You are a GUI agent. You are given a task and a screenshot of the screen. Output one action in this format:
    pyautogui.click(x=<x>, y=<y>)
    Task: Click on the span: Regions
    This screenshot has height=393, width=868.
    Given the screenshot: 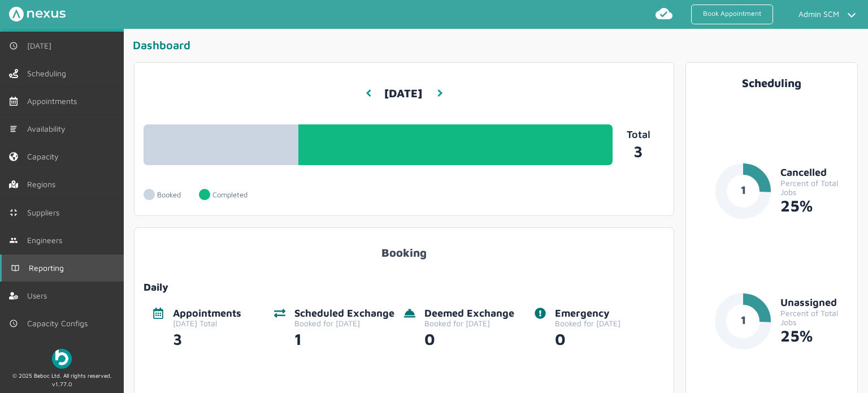 What is the action you would take?
    pyautogui.click(x=44, y=184)
    